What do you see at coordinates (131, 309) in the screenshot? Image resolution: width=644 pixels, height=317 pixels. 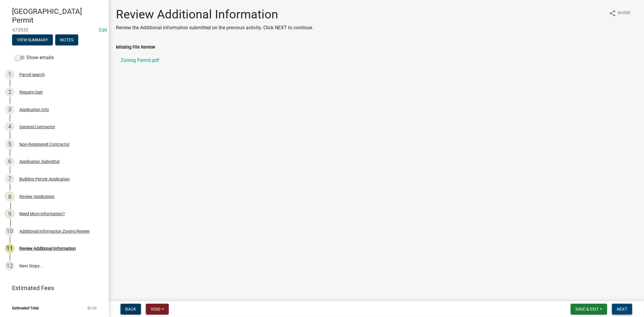 I see `span: Back` at bounding box center [131, 309].